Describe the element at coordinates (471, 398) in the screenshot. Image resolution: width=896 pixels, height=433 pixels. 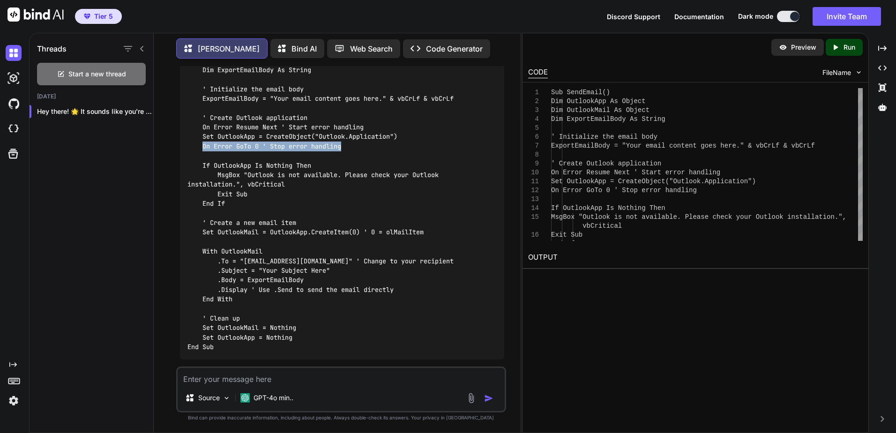
I see `img: attachment` at that location.